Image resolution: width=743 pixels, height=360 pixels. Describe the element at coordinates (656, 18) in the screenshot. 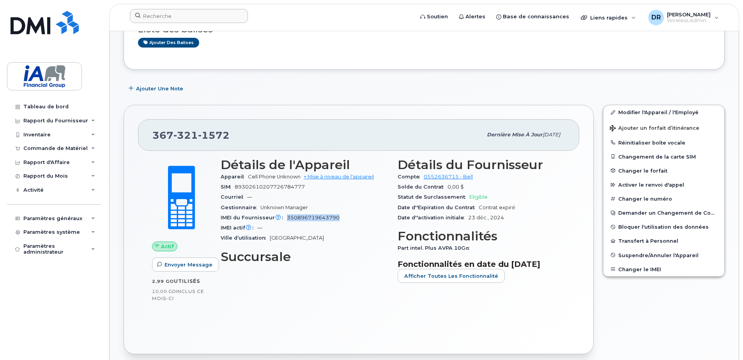

I see `span: DR` at that location.